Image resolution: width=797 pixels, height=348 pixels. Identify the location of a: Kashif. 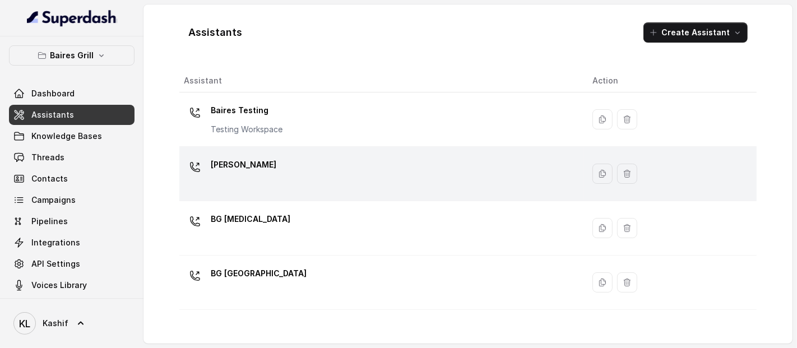
(72, 323).